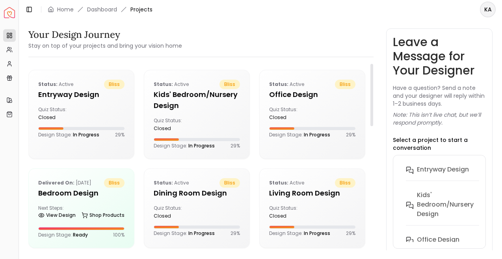 The width and height of the screenshot is (502, 259). What do you see at coordinates (9, 13) in the screenshot?
I see `a: Spacejoy` at bounding box center [9, 13].